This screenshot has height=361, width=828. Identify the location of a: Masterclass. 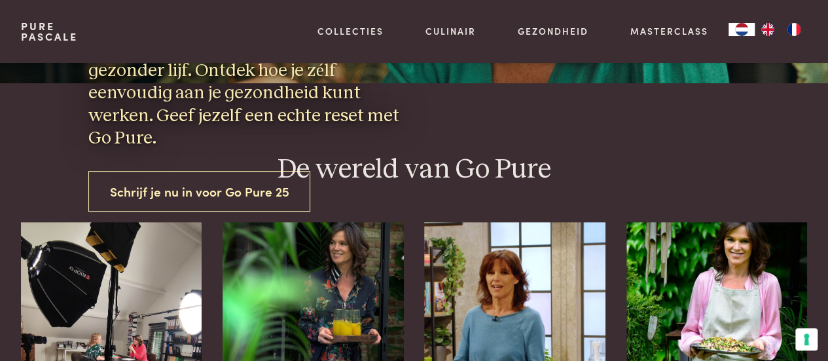
(668, 31).